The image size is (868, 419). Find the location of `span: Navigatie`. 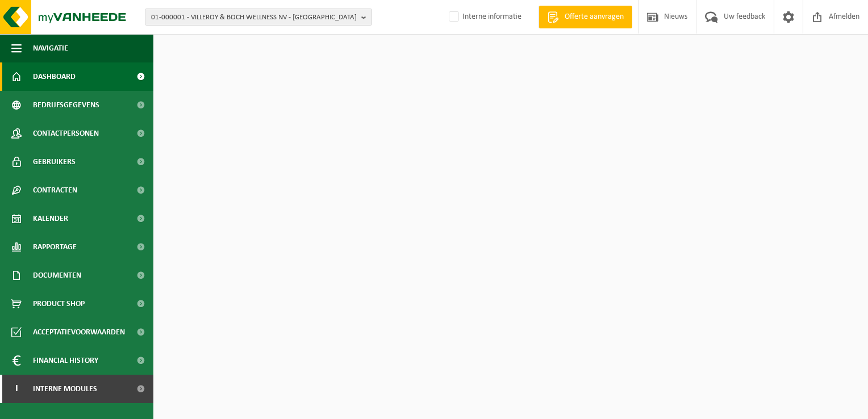

span: Navigatie is located at coordinates (51, 48).